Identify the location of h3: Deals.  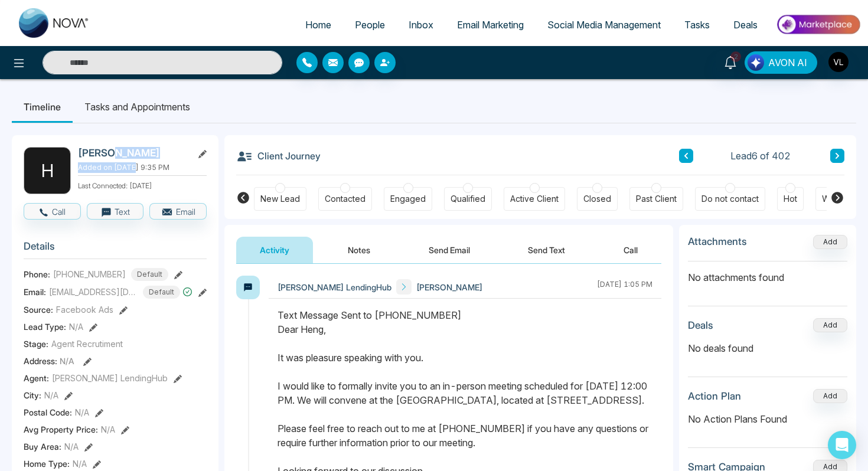
(700, 325).